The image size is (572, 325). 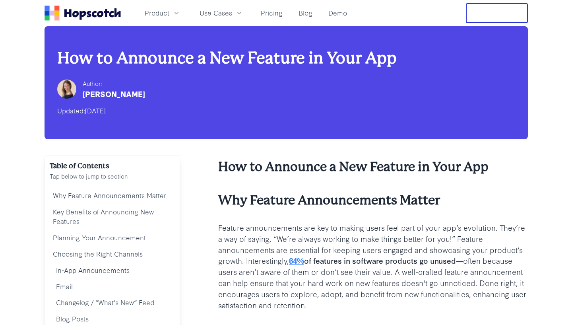 What do you see at coordinates (272, 13) in the screenshot?
I see `a: Pricing` at bounding box center [272, 13].